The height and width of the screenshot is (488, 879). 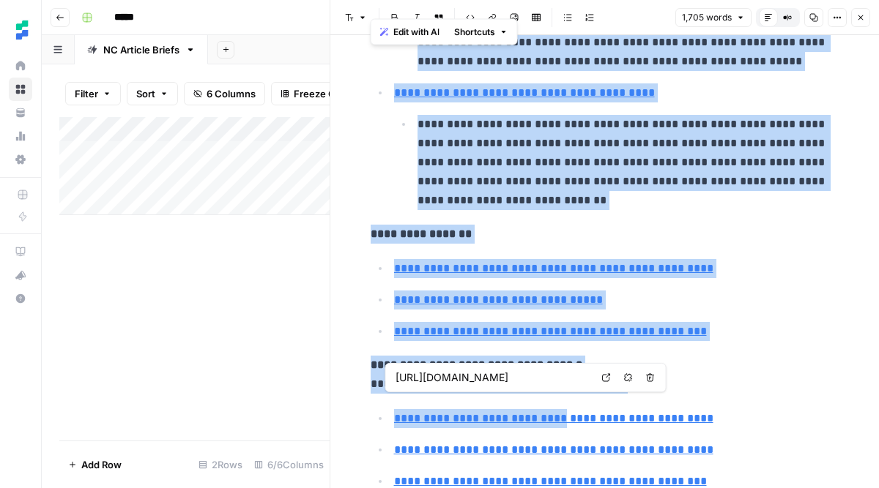 What do you see at coordinates (21, 113) in the screenshot?
I see `a: Your Data` at bounding box center [21, 113].